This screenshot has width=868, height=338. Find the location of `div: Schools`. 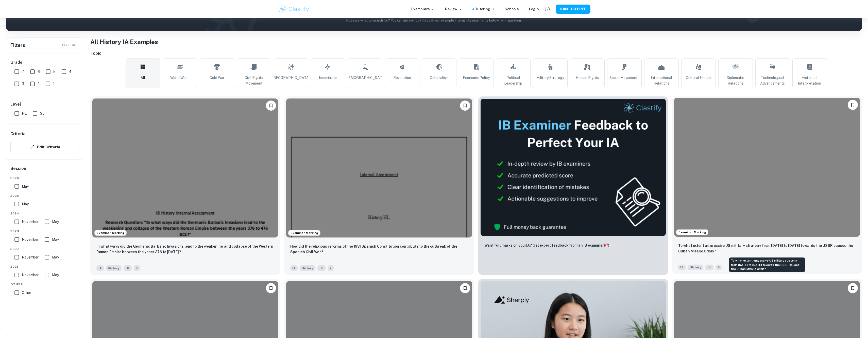

div: Schools is located at coordinates (512, 9).